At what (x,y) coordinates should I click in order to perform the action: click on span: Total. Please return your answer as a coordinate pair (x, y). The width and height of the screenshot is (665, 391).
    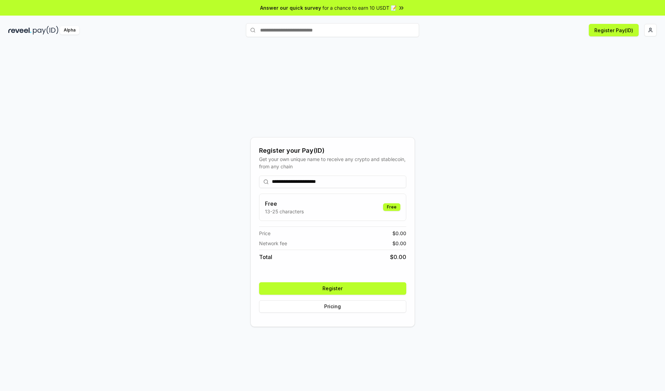
    Looking at the image, I should click on (266, 257).